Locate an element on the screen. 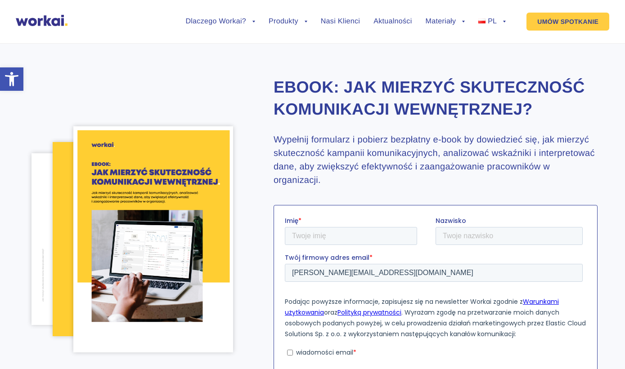  a: Aktualności is located at coordinates (392, 22).